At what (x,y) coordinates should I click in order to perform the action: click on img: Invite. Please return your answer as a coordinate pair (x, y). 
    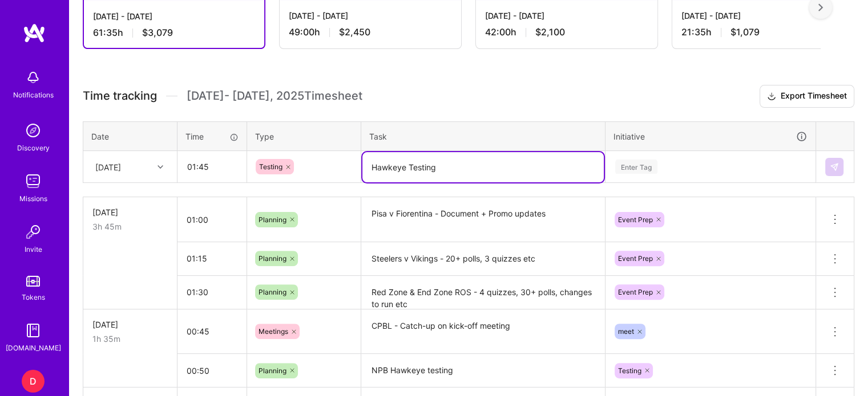
    Looking at the image, I should click on (33, 232).